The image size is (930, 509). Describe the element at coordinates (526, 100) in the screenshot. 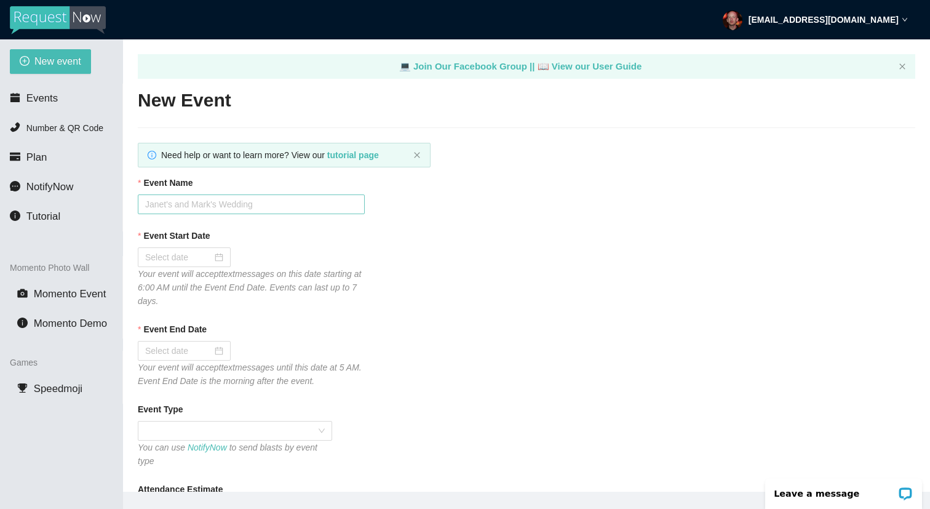

I see `h2: New Event` at that location.